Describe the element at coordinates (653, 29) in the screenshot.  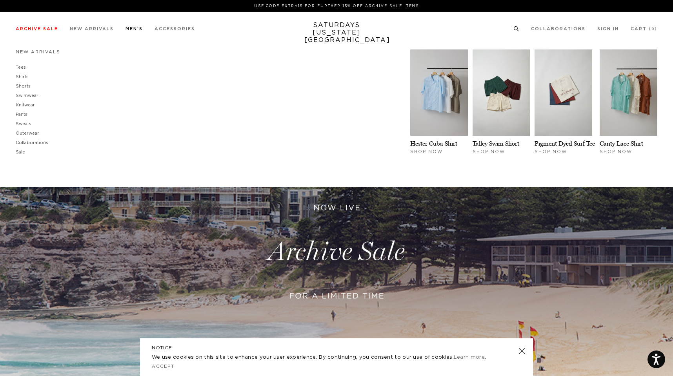
I see `small: 0` at that location.